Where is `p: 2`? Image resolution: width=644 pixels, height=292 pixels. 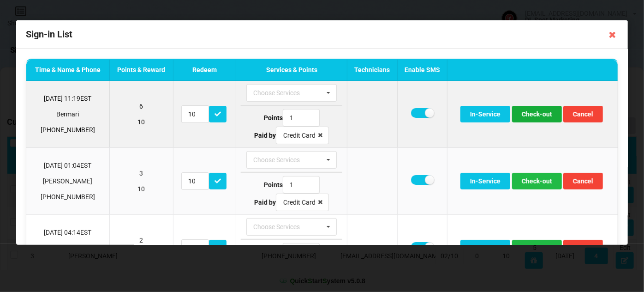 p: 2 is located at coordinates (141, 240).